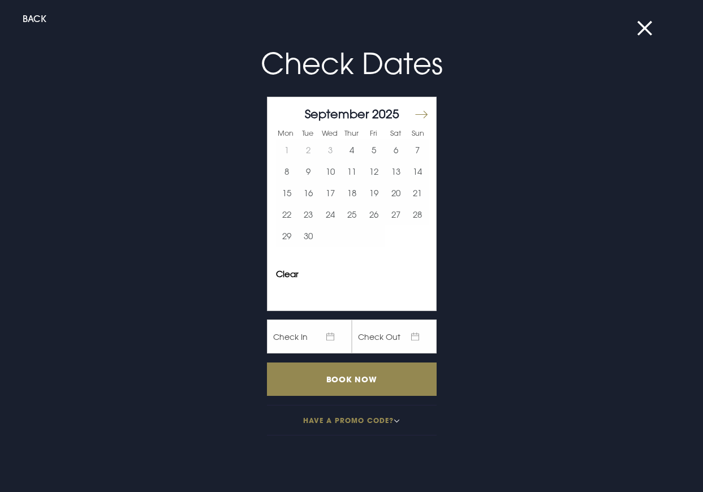 This screenshot has width=703, height=492. I want to click on button: 30, so click(308, 236).